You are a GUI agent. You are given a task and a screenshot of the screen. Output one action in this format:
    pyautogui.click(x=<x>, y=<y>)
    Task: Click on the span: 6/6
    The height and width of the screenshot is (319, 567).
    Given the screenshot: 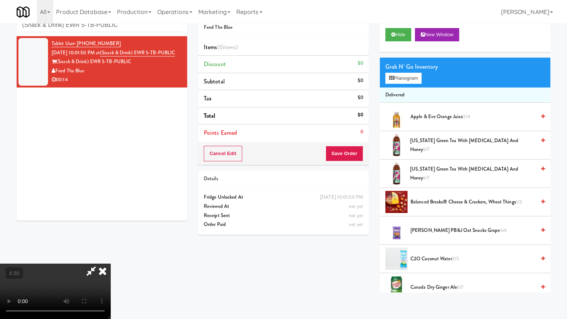 What is the action you would take?
    pyautogui.click(x=503, y=230)
    